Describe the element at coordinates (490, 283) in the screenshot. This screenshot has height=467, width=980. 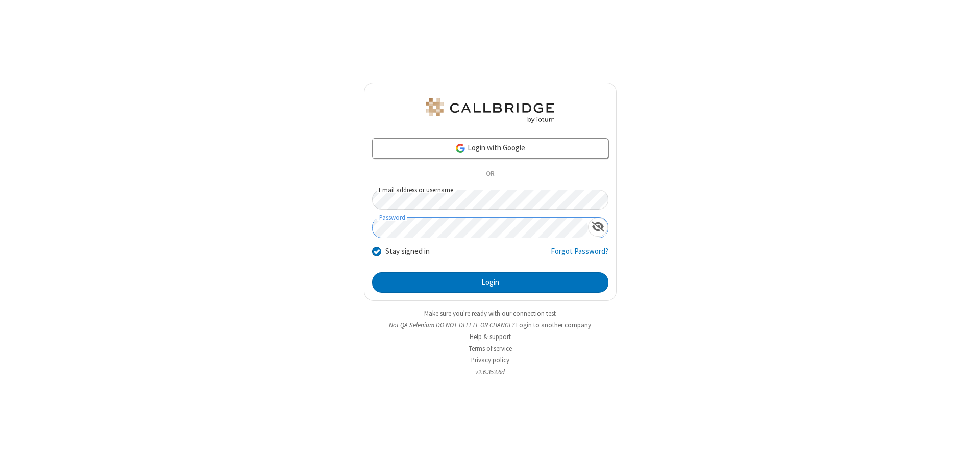
I see `button: Login` at that location.